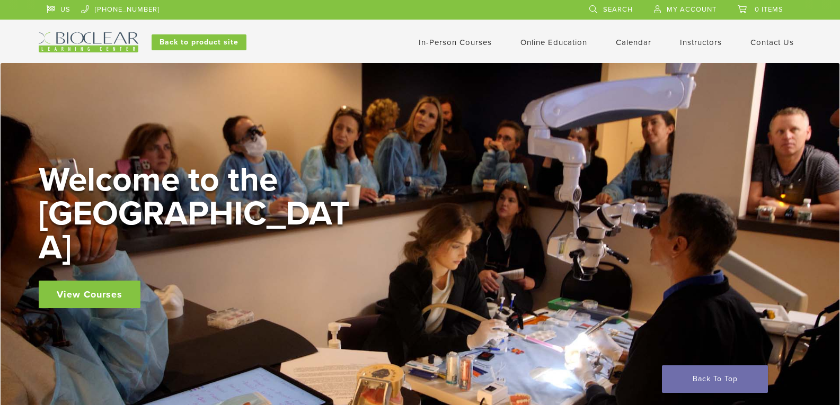  Describe the element at coordinates (772, 42) in the screenshot. I see `a: Contact Us` at that location.